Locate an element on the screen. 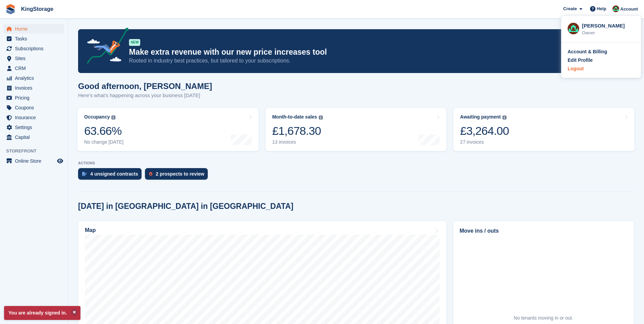 This screenshot has height=324, width=644. a: Preview store is located at coordinates (60, 161).